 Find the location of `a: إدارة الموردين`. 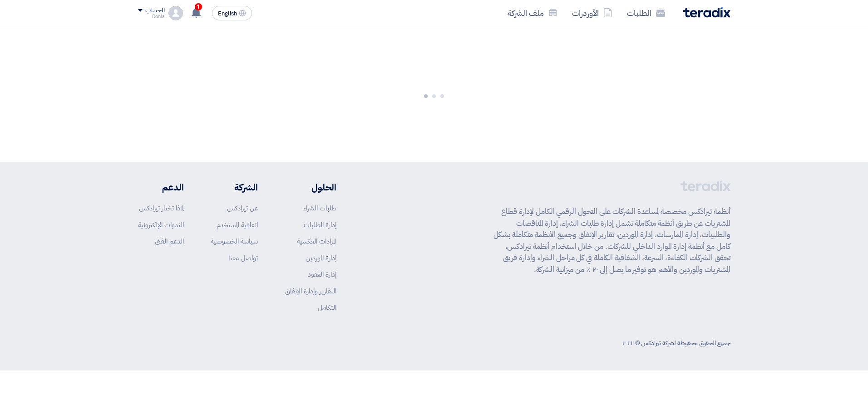

a: إدارة الموردين is located at coordinates (321, 258).